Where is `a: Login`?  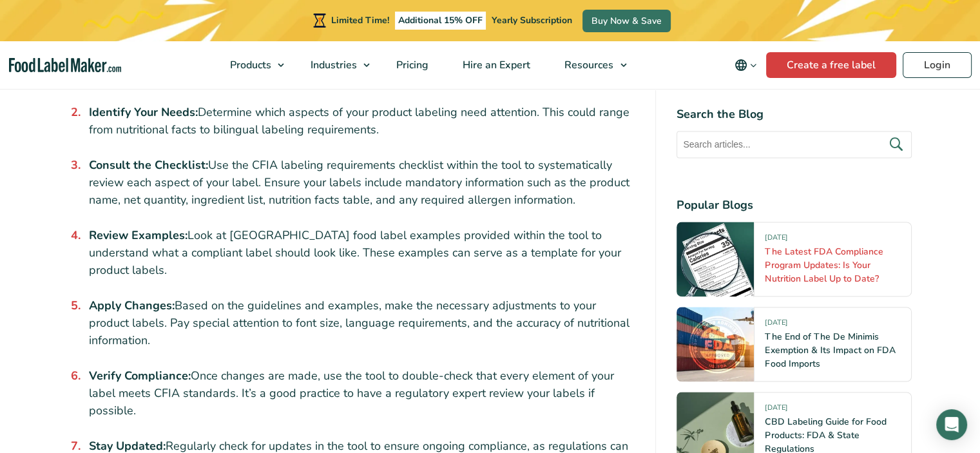
a: Login is located at coordinates (937, 65).